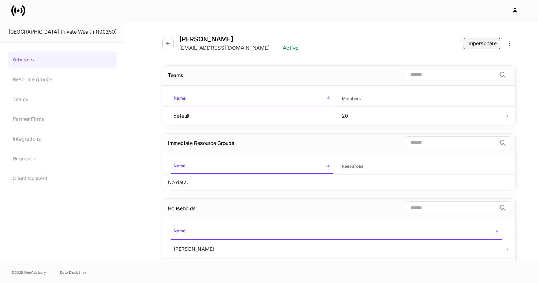 This screenshot has height=283, width=538. I want to click on div: Impersonate, so click(482, 43).